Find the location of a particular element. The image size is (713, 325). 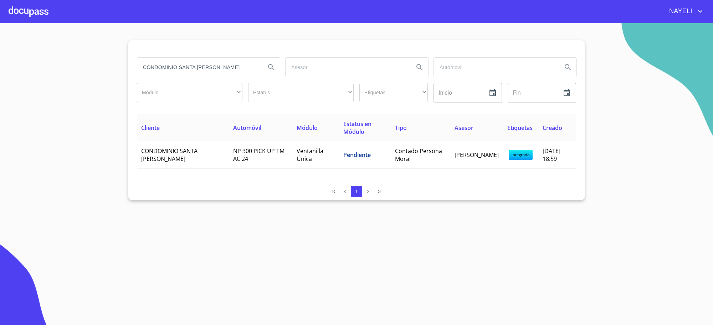

span: NP 300 PICK UP TM AC 24 is located at coordinates (259, 155).